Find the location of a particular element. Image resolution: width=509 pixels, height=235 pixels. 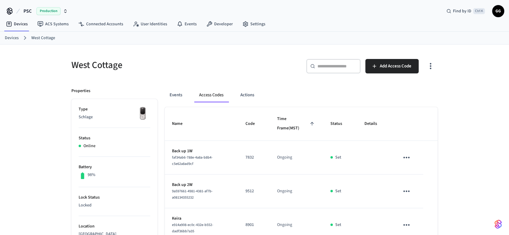

p: Battery is located at coordinates (114, 167).